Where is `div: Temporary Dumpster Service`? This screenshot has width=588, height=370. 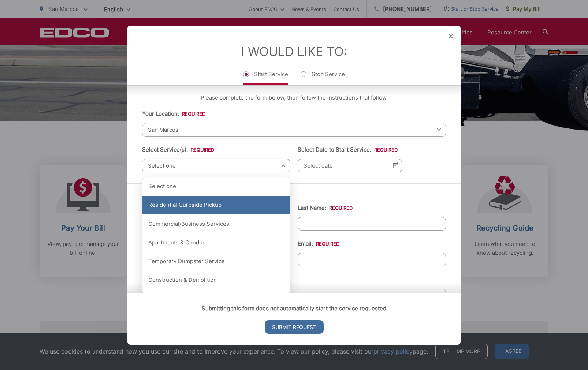
div: Temporary Dumpster Service is located at coordinates (216, 261).